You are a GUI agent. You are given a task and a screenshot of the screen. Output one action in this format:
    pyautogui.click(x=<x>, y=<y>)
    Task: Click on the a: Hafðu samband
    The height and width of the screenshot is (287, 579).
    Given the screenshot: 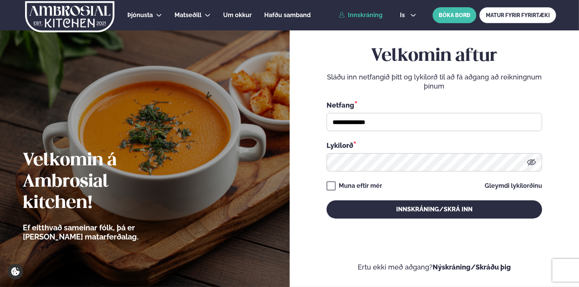 What is the action you would take?
    pyautogui.click(x=287, y=15)
    